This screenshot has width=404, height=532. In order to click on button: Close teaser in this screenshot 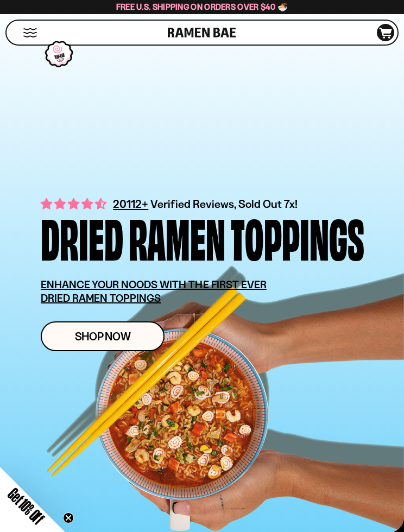, I will do `click(69, 518)`.